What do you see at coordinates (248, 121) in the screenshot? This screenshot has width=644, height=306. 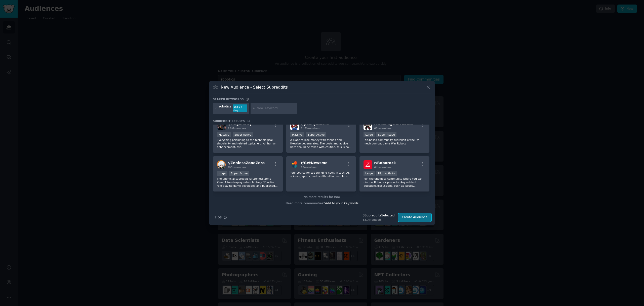 I see `span: 24` at bounding box center [248, 121].